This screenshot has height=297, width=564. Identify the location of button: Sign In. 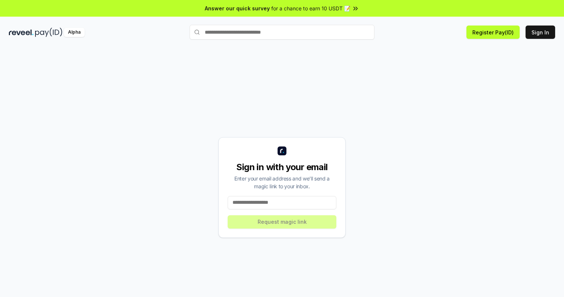
(540, 32).